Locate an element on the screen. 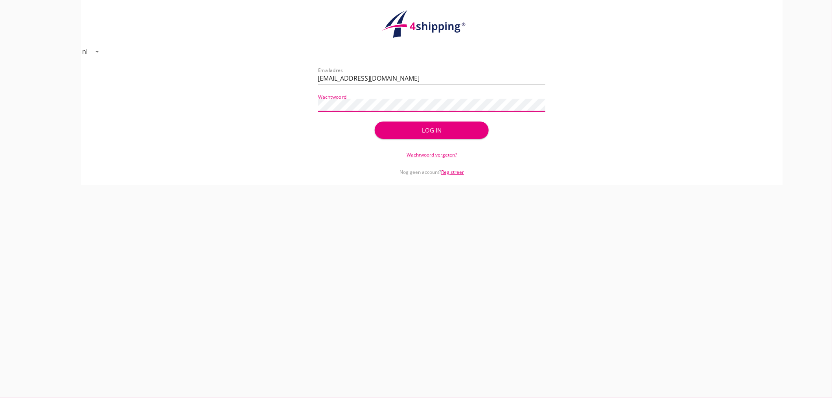 This screenshot has height=398, width=832. div: Log in is located at coordinates (431, 130).